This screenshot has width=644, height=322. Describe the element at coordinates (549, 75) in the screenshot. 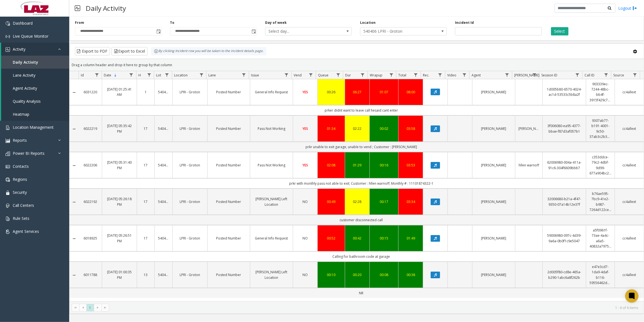

I see `span: Session ID` at that location.